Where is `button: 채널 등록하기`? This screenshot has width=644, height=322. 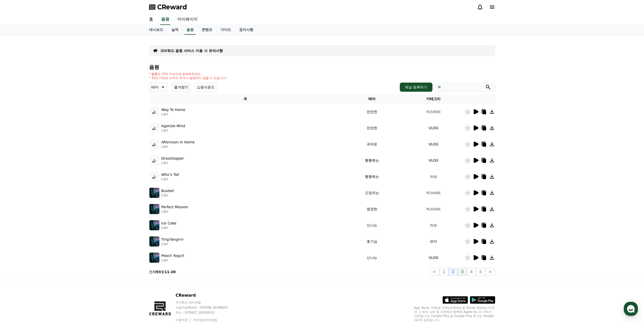
button: 채널 등록하기 is located at coordinates (416, 87).